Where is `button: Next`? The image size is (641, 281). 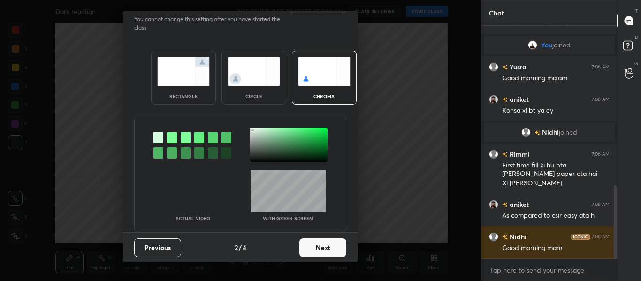 button: Next is located at coordinates (323, 248).